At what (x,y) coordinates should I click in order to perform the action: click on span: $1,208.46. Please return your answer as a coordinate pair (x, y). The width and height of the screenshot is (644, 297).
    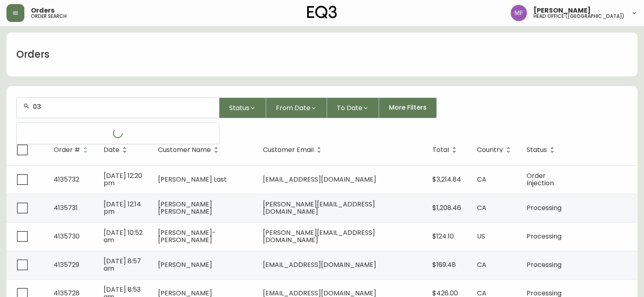
    Looking at the image, I should click on (447, 208).